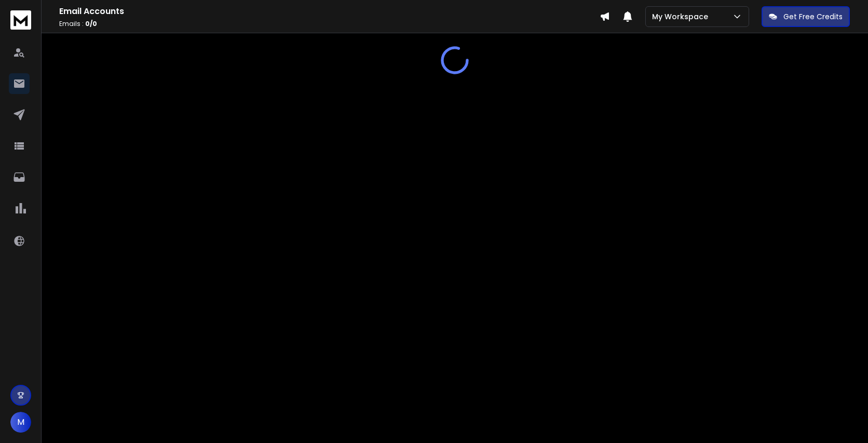 The image size is (868, 443). What do you see at coordinates (813, 16) in the screenshot?
I see `p: Get Free Credits` at bounding box center [813, 16].